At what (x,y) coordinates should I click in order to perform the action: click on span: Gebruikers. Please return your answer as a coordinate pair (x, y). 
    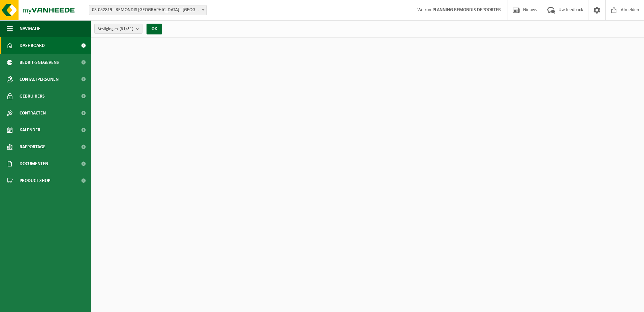
    Looking at the image, I should click on (32, 96).